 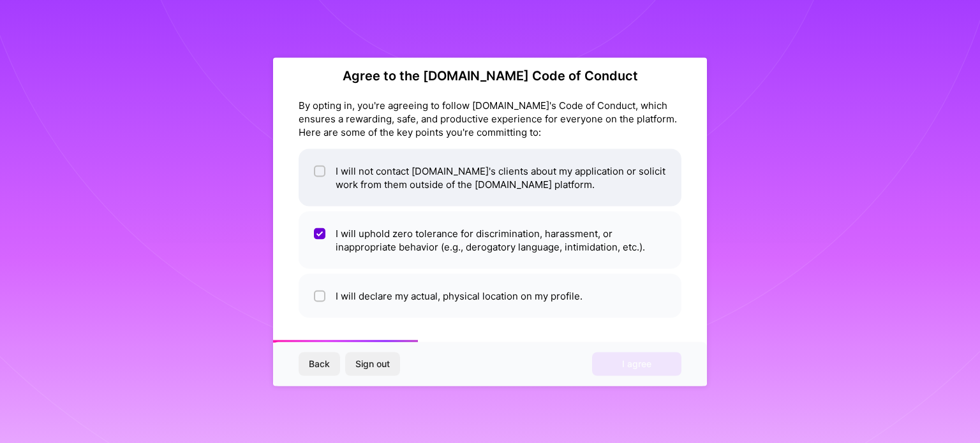 What do you see at coordinates (490, 295) in the screenshot?
I see `li: I will declare my actual, physical location on my profile.` at bounding box center [490, 295].